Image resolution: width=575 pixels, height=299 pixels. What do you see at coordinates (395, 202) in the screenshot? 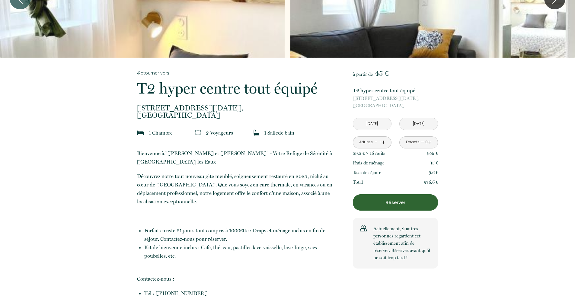
I see `button: Réserver` at bounding box center [395, 202].